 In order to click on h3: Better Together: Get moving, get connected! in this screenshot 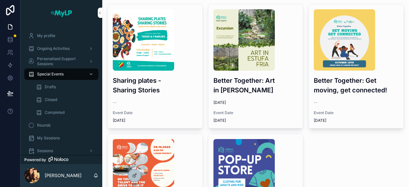, I will do `click(356, 85)`.